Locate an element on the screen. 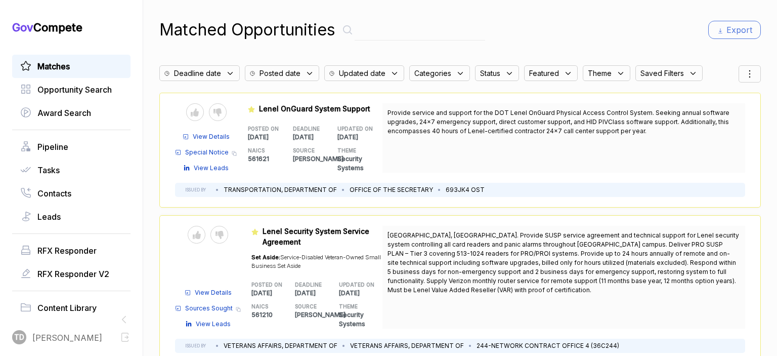 This screenshot has width=777, height=356. span: Content Library is located at coordinates (67, 308).